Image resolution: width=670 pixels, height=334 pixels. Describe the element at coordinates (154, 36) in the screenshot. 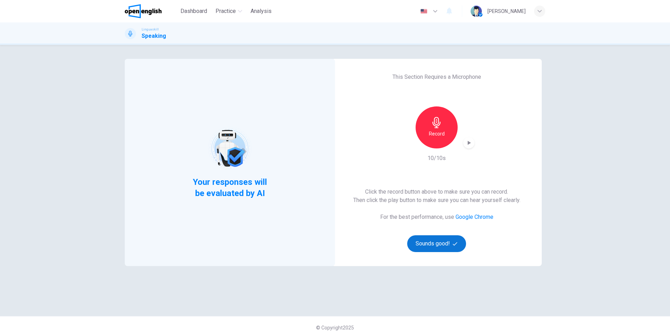

I see `h1: Speaking` at that location.